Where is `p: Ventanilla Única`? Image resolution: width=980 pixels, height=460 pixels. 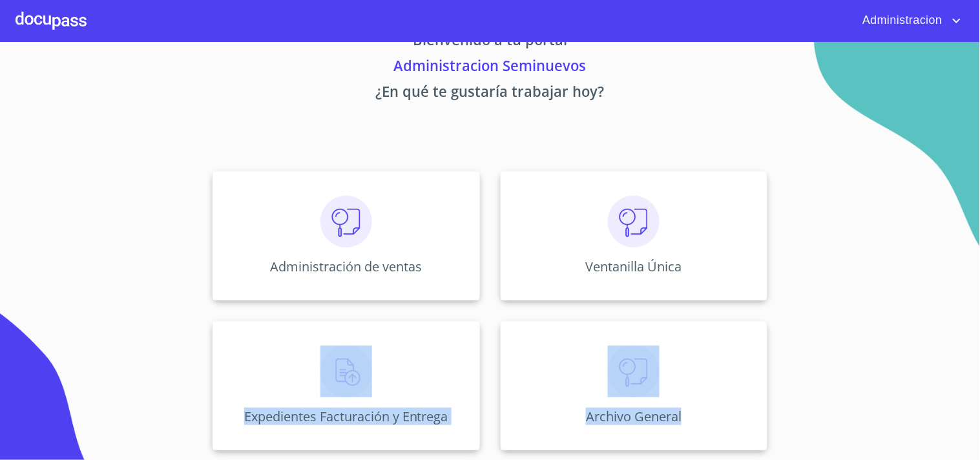
p: Ventanilla Única is located at coordinates (634, 266).